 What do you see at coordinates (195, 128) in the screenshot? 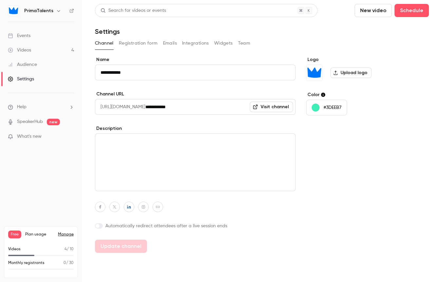
I see `label: Description` at bounding box center [195, 128].